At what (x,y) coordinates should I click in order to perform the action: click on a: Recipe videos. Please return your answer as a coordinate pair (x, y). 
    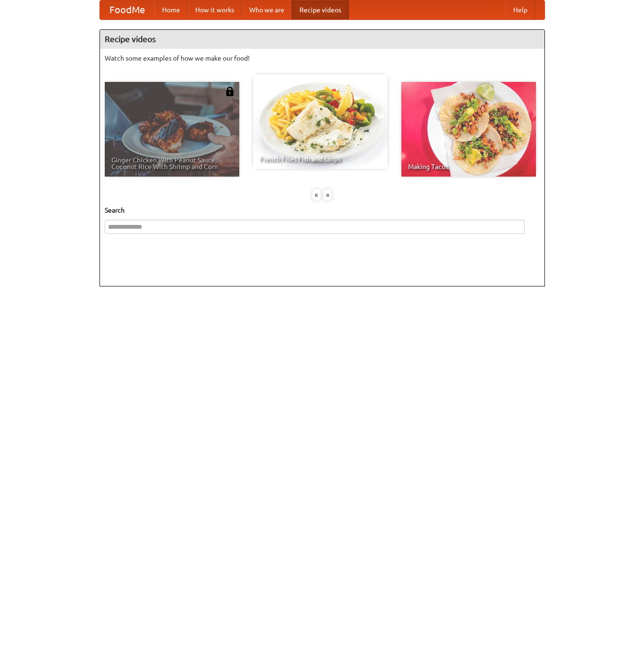
    Looking at the image, I should click on (320, 10).